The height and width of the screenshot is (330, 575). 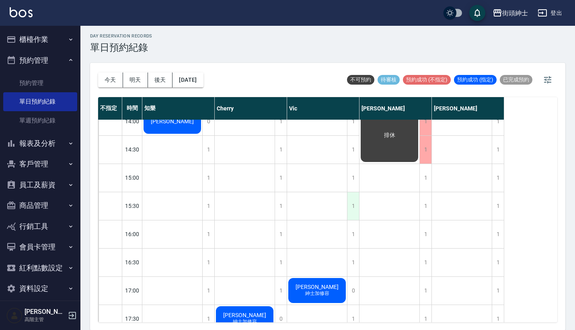 I want to click on span: 已完成預約, so click(x=516, y=80).